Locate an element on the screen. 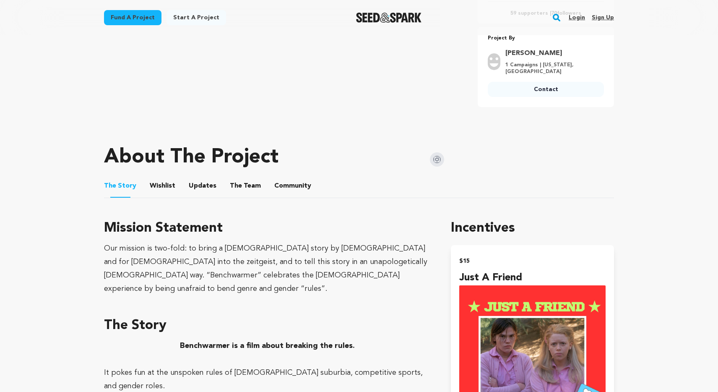  h1: About The Project is located at coordinates (191, 157).